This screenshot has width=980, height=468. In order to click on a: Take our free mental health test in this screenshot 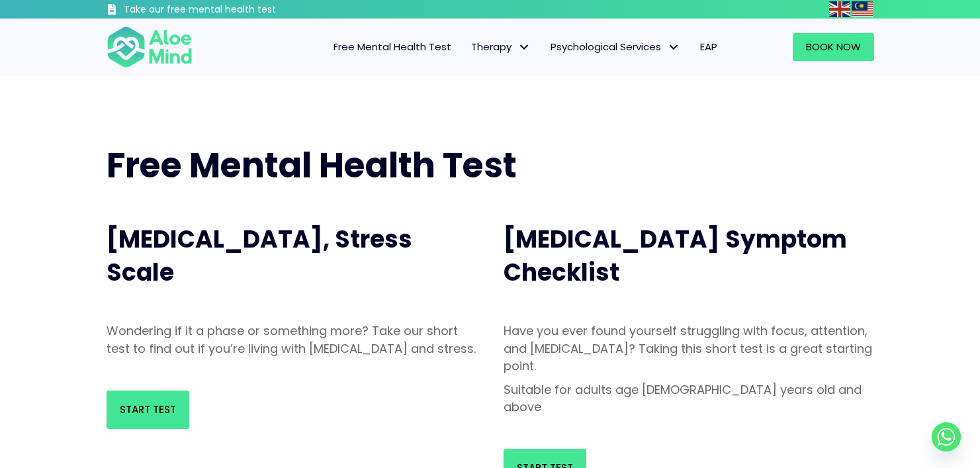, I will do `click(226, 10)`.